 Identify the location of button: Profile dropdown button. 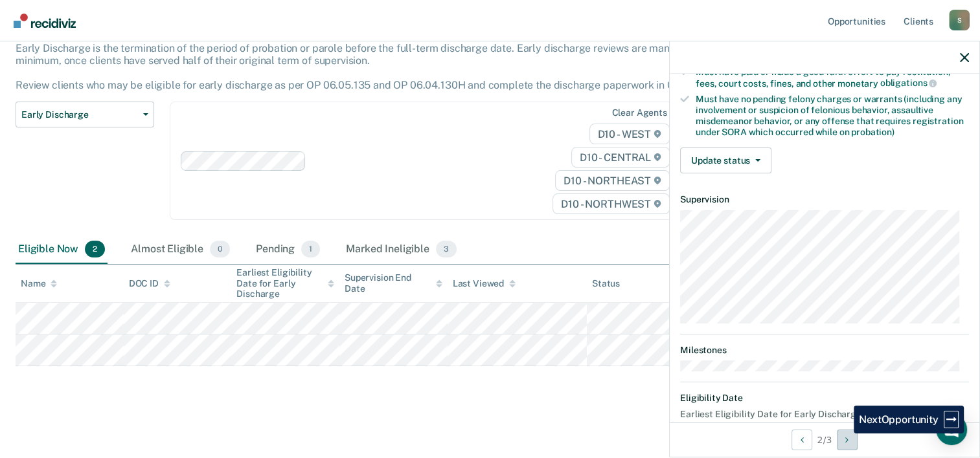
(960, 20).